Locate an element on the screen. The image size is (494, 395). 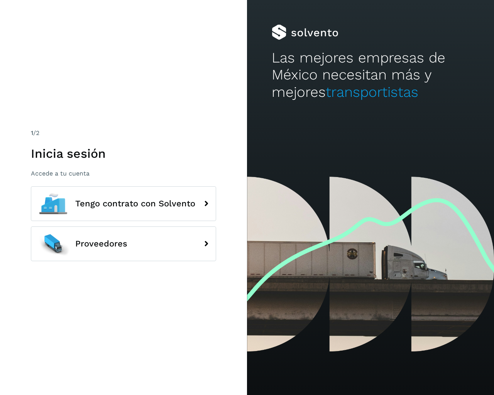
p: Accede a tu cuenta is located at coordinates (124, 173).